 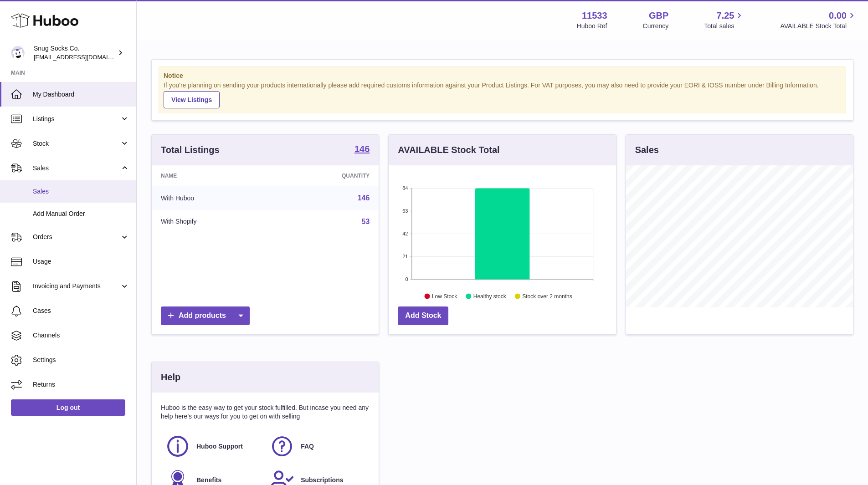 What do you see at coordinates (205, 315) in the screenshot?
I see `a: Add products` at bounding box center [205, 315].